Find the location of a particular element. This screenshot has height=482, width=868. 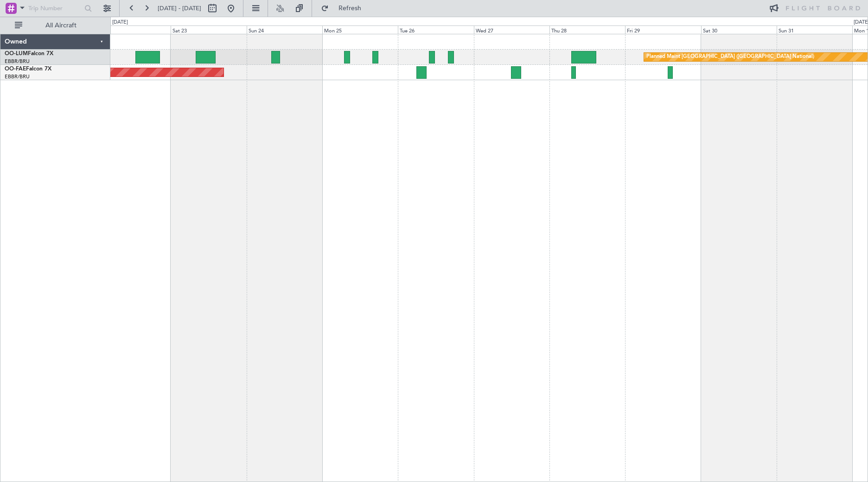

input: Trip Number is located at coordinates (55, 9).